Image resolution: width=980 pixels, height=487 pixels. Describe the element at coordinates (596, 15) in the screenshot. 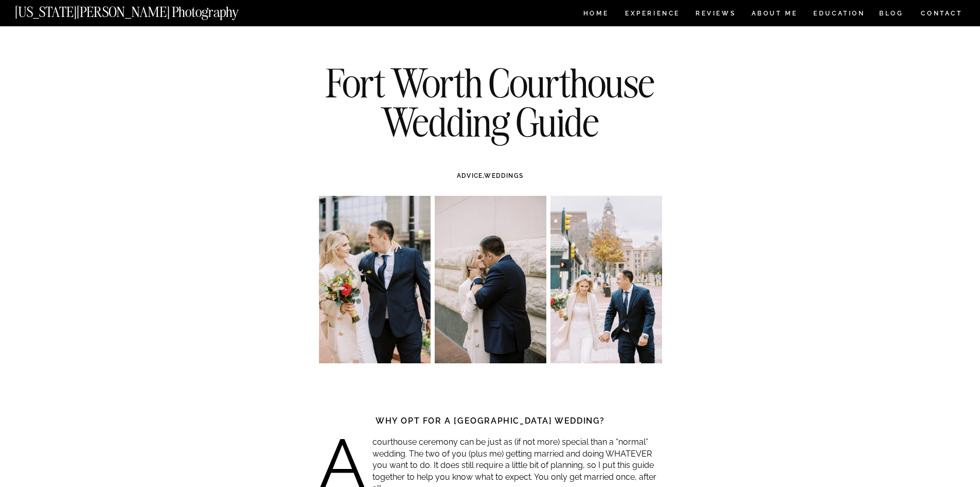

I see `a: HOME` at that location.